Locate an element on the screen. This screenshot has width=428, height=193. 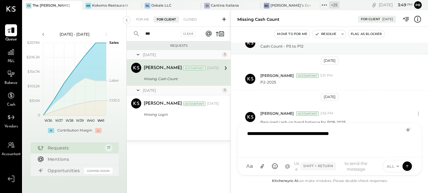
text: W36 is located at coordinates (48, 120).